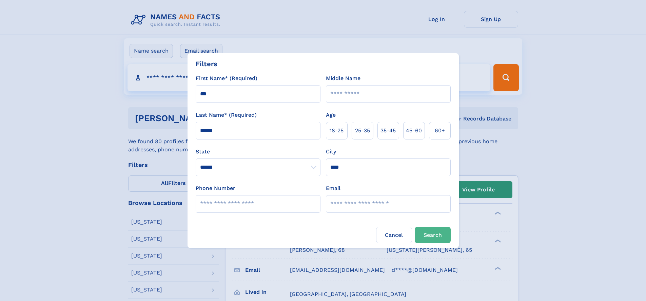  Describe the element at coordinates (333, 188) in the screenshot. I see `label: Email` at that location.